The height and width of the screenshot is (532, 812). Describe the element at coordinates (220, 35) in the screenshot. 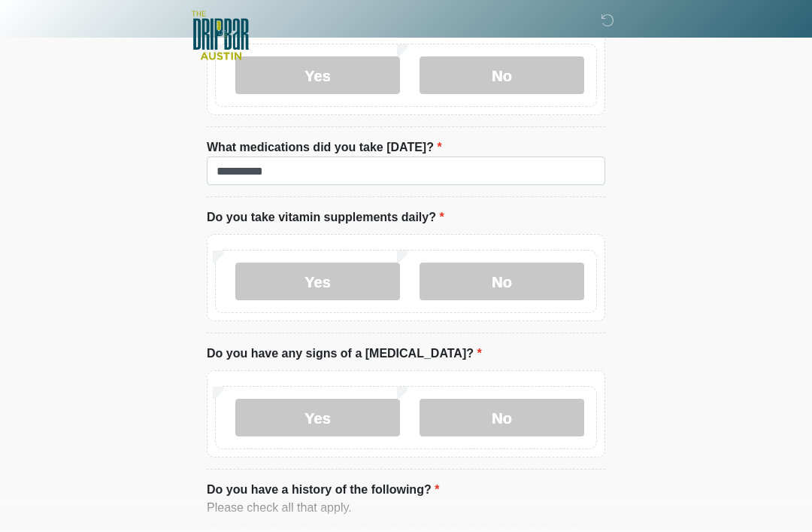

I see `img: The DRIPBaR - Austin The Domain Logo` at that location.